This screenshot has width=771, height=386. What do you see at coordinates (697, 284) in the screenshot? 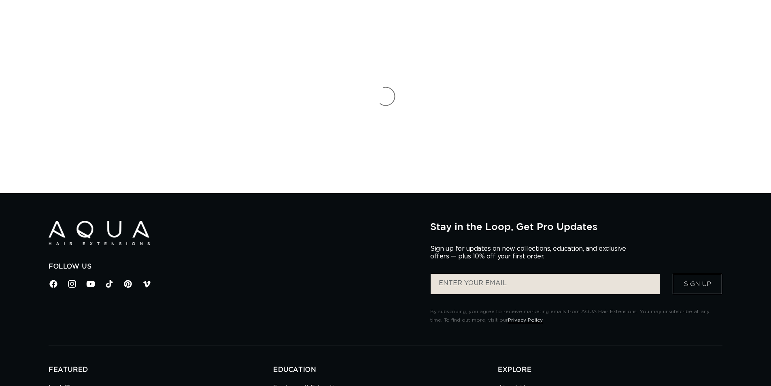
I see `button: Sign Up` at bounding box center [697, 284].